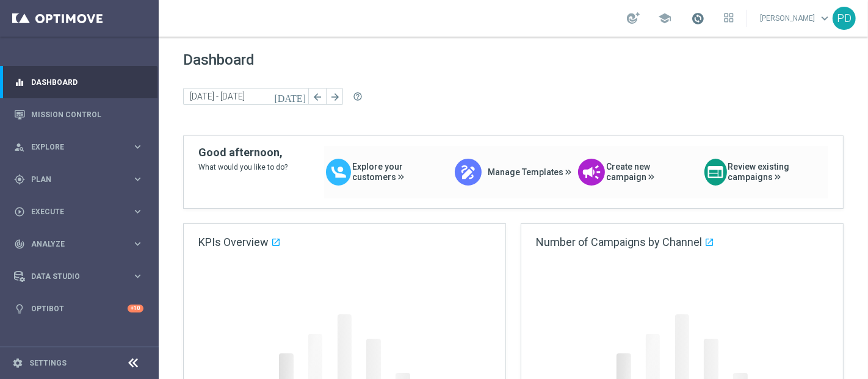  I want to click on div: +10, so click(135, 308).